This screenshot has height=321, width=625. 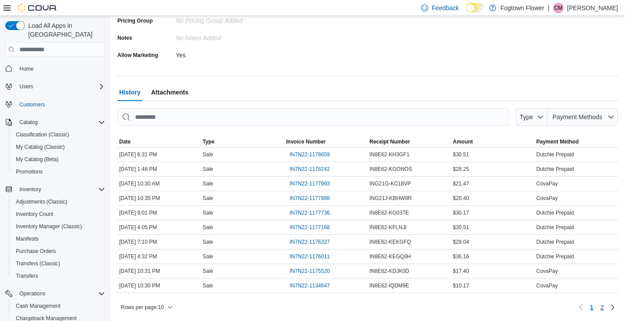 I want to click on span: ING21G-KC18VP, so click(x=390, y=184).